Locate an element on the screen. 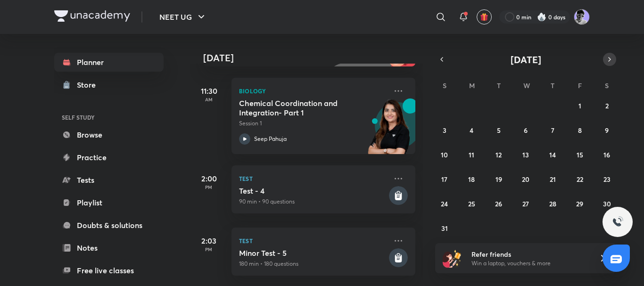 The width and height of the screenshot is (644, 286). abbr: August 4, 2025 is located at coordinates (471, 130).